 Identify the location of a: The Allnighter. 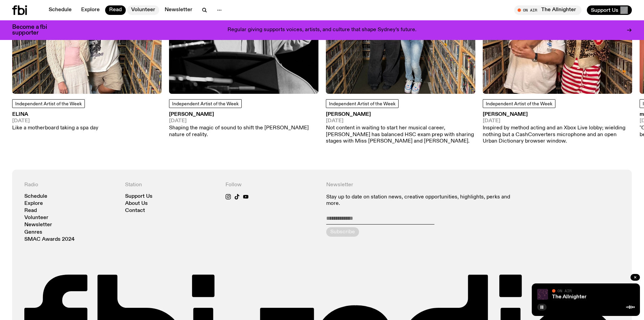
(569, 297).